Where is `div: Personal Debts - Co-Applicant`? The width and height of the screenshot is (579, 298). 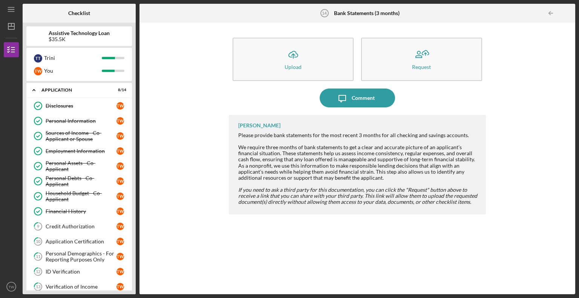 div: Personal Debts - Co-Applicant is located at coordinates (81, 181).